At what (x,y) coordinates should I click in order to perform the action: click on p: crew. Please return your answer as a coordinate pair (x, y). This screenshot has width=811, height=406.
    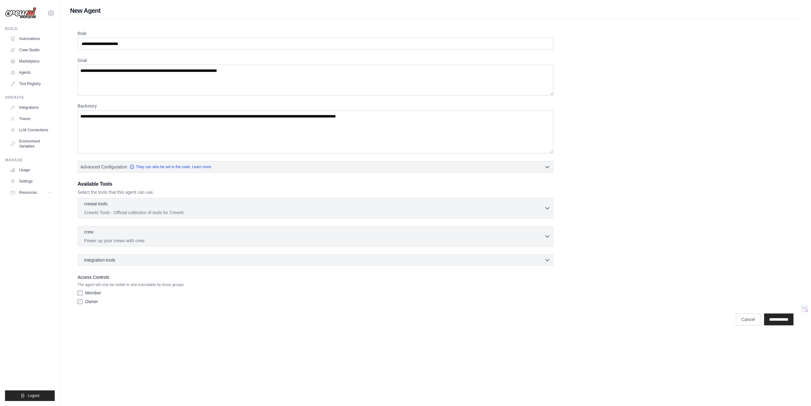
    Looking at the image, I should click on (89, 232).